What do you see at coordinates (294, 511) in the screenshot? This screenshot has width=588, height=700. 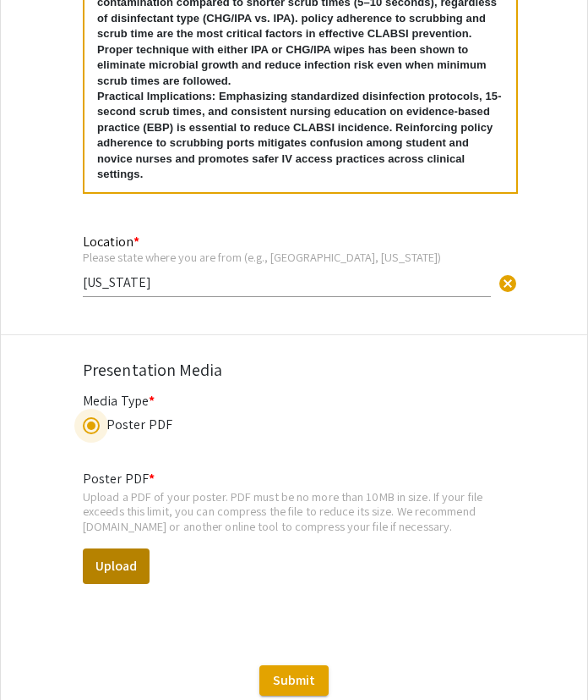 I see `div: Upload a PDF of your poster. PDF must be no more than 10MB in size. If your file exceeds this lim...` at bounding box center [294, 511].